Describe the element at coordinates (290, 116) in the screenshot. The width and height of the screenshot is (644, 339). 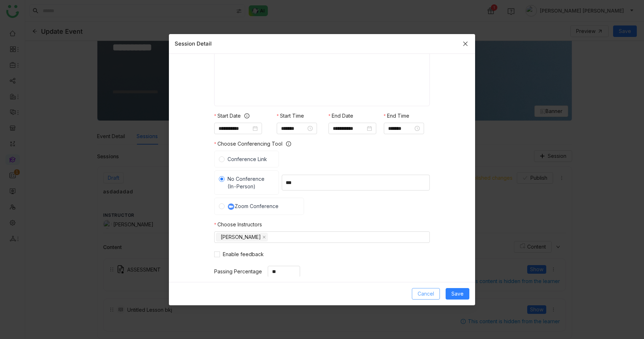
I see `label: Start Time` at that location.